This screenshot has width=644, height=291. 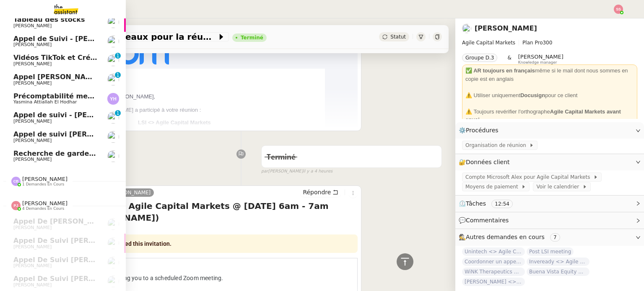 What do you see at coordinates (109, 58) in the screenshot?
I see `span: Vidéos TikTok et Créatives META - septembre 2025` at bounding box center [109, 58].